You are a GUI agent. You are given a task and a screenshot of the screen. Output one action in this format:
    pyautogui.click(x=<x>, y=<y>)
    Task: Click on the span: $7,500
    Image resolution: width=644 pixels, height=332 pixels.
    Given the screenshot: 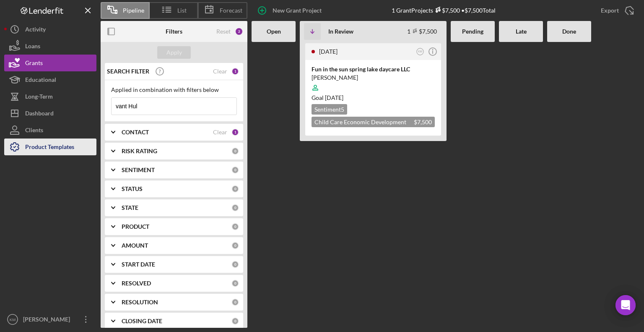 What is the action you would take?
    pyautogui.click(x=423, y=122)
    